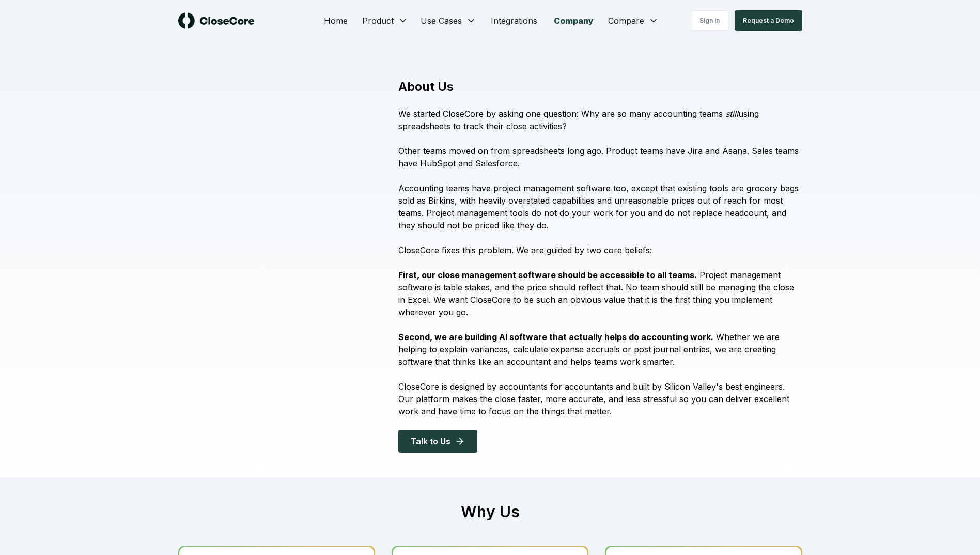  I want to click on button: Request a Demo, so click(769, 20).